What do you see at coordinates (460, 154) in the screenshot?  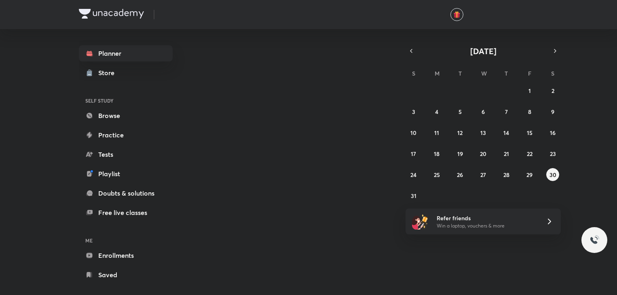 I see `abbr: August 19, 2025` at bounding box center [460, 154].